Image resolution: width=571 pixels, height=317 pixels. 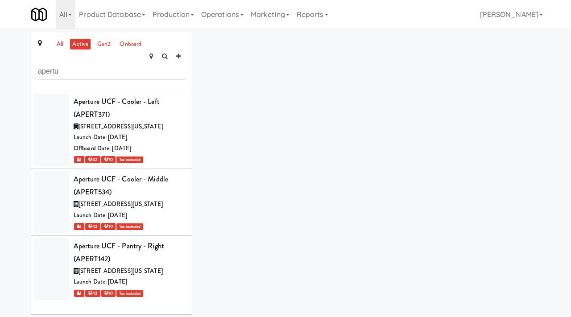 What do you see at coordinates (130, 44) in the screenshot?
I see `a: onboard` at bounding box center [130, 44].